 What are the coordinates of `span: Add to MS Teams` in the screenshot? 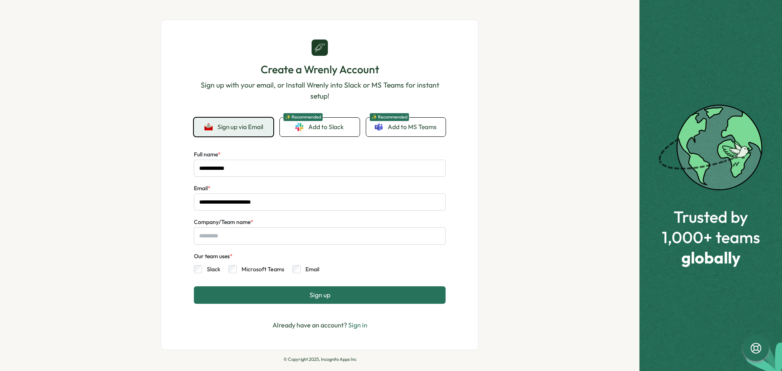 It's located at (412, 127).